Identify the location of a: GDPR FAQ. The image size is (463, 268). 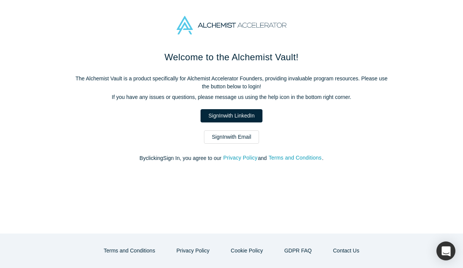
(298, 251).